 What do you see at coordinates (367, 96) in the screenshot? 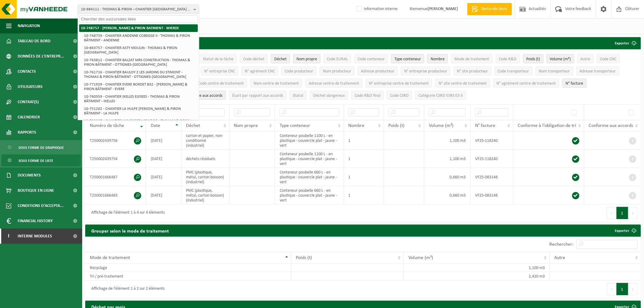
I see `span: Code R&D final` at bounding box center [367, 96].